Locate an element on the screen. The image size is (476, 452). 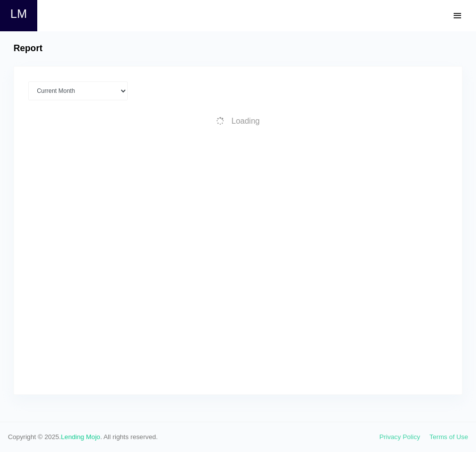
span: Loading is located at coordinates (246, 121).